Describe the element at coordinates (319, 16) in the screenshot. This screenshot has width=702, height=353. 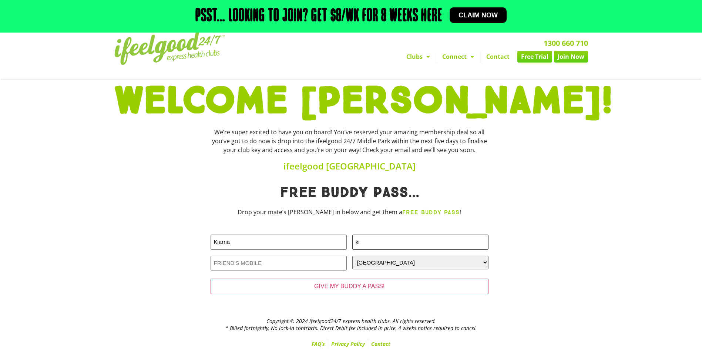
I see `h2: Psst… Looking to join? Get $8/wk for 8 weeks here` at that location.